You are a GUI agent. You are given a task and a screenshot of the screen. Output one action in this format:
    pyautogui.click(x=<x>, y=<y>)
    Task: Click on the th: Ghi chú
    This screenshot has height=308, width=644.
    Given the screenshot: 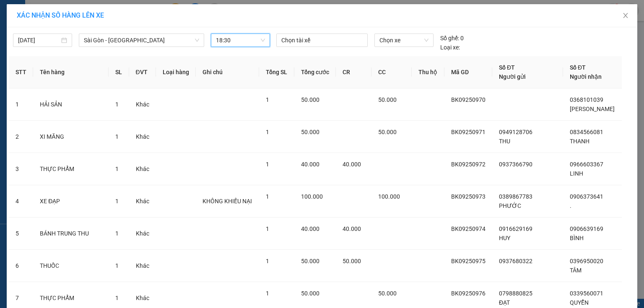 What is the action you would take?
    pyautogui.click(x=227, y=72)
    